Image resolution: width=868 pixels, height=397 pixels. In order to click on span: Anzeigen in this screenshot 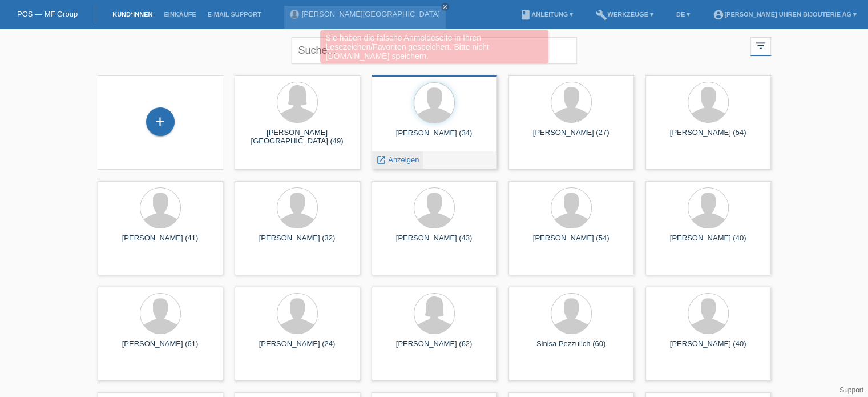, I will do `click(404, 159)`.